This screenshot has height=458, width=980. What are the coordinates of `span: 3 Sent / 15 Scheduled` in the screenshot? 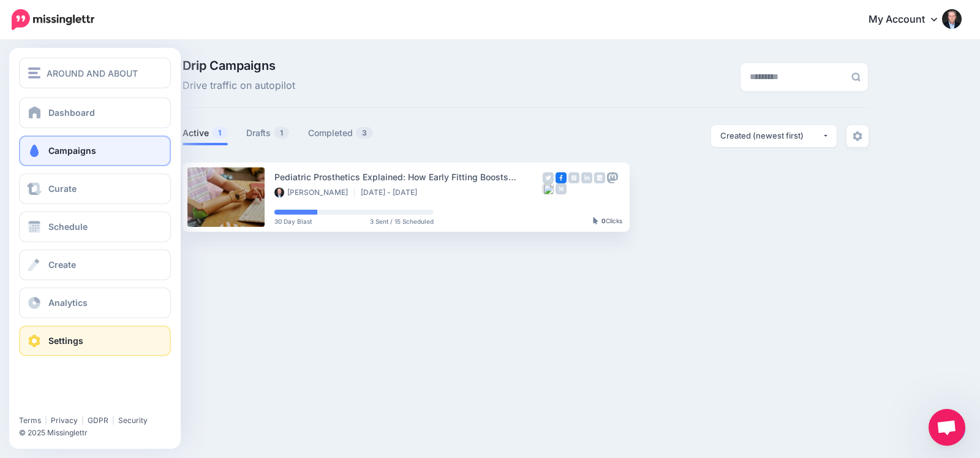 It's located at (402, 221).